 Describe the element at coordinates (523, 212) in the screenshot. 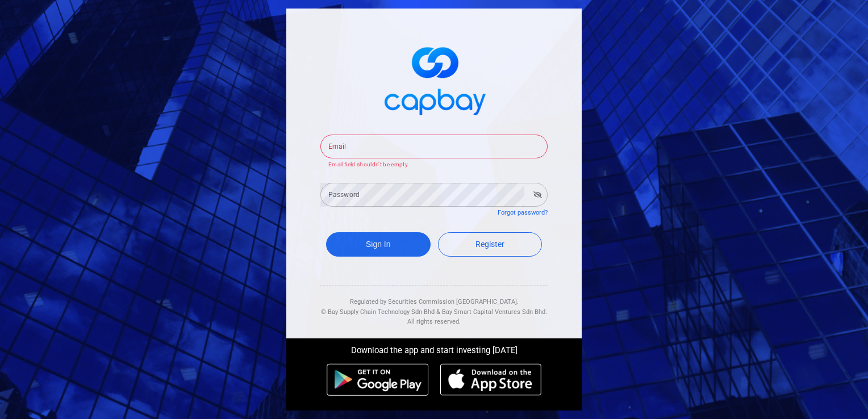

I see `a: Forgot password?` at that location.